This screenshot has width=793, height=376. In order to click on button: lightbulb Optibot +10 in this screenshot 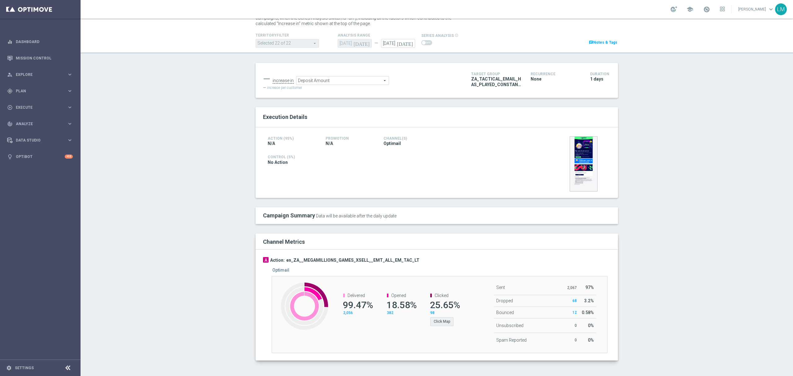, I will do `click(40, 157)`.